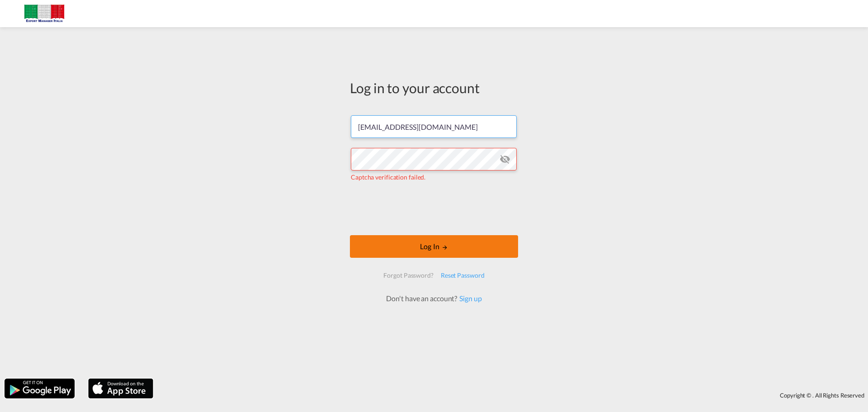  Describe the element at coordinates (505, 159) in the screenshot. I see `md-icon: icon-eye-off` at that location.